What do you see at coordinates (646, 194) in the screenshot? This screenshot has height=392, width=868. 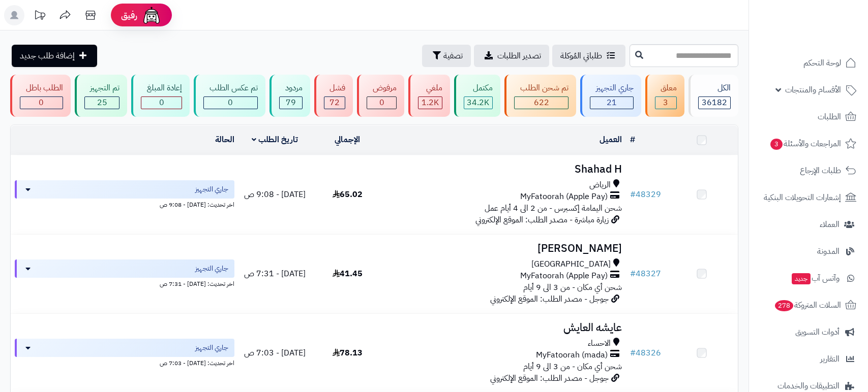 I see `a: #48329` at bounding box center [646, 194].